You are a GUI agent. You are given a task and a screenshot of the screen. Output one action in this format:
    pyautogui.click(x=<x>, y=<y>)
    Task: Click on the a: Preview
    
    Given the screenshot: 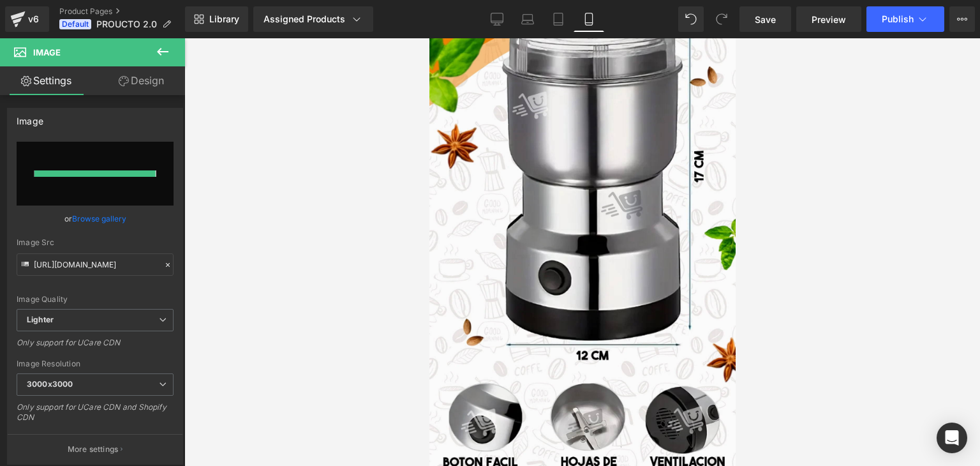 What is the action you would take?
    pyautogui.click(x=829, y=19)
    